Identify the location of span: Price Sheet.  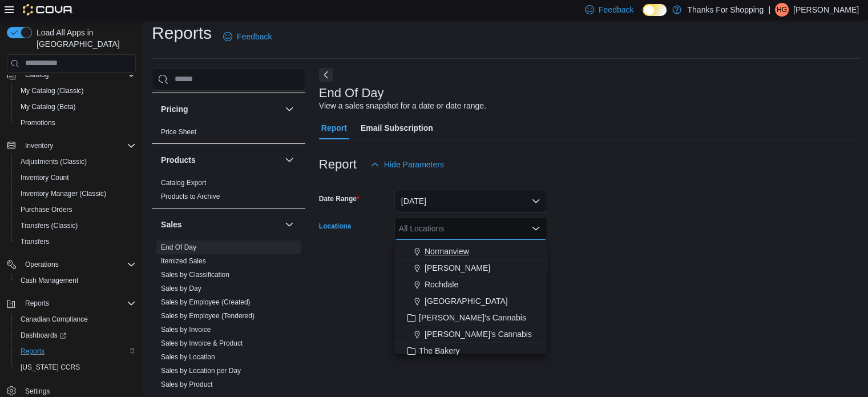
(179, 132).